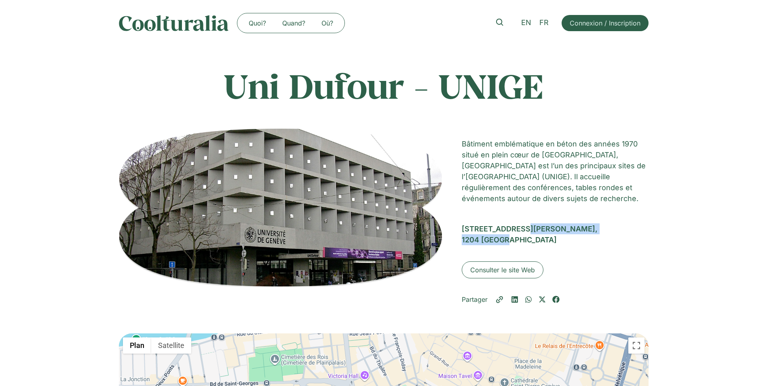  What do you see at coordinates (502, 270) in the screenshot?
I see `span: Consulter le site Web` at bounding box center [502, 270].